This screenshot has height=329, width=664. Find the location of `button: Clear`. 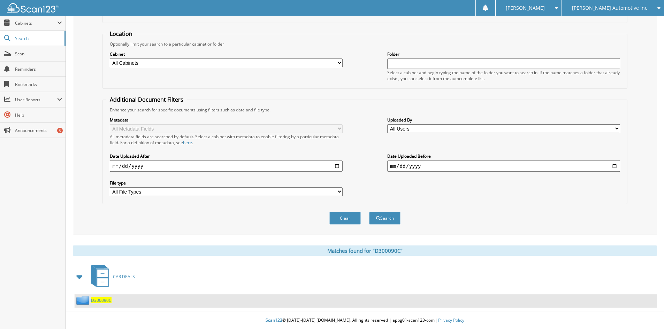

button: Clear is located at coordinates (345, 218).